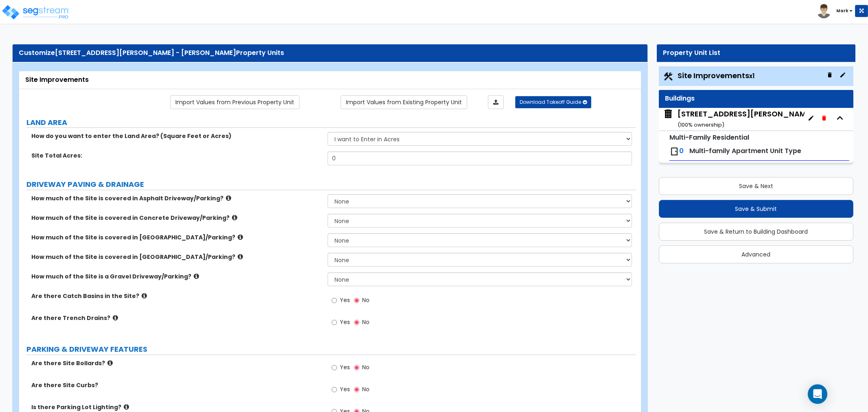  What do you see at coordinates (553, 102) in the screenshot?
I see `button: Download Takeoff Guide` at bounding box center [553, 102].